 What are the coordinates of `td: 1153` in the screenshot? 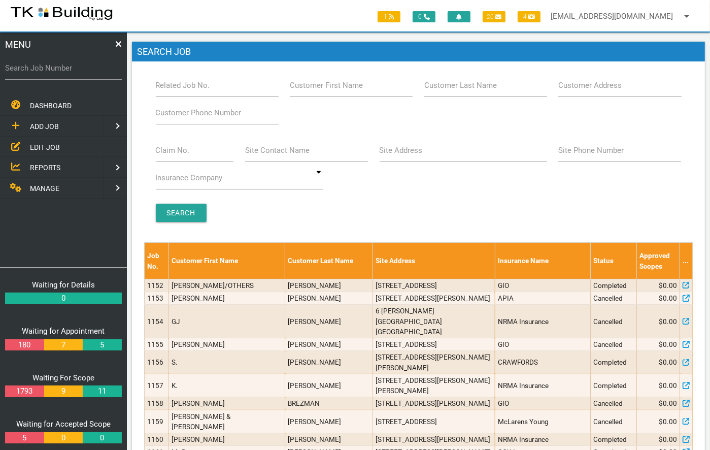 It's located at (157, 298).